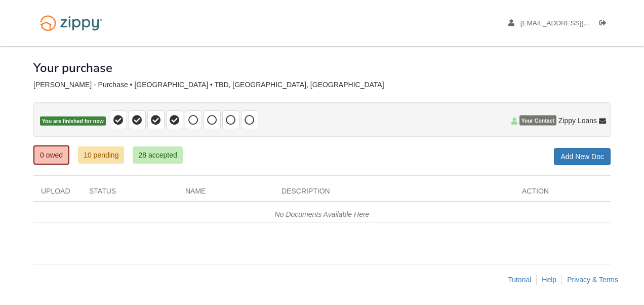  What do you see at coordinates (57, 194) in the screenshot?
I see `div: Upload` at bounding box center [57, 194].